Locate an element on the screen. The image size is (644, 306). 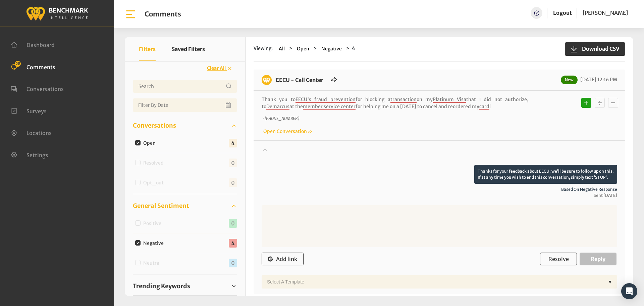
button: Open Calendar is located at coordinates (229, 105).